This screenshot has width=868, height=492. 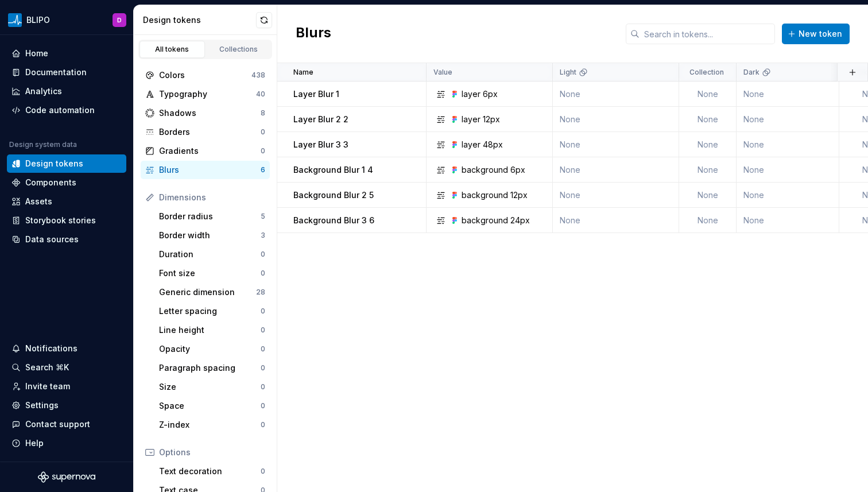 What do you see at coordinates (752, 73) in the screenshot?
I see `p: Dark` at bounding box center [752, 73].